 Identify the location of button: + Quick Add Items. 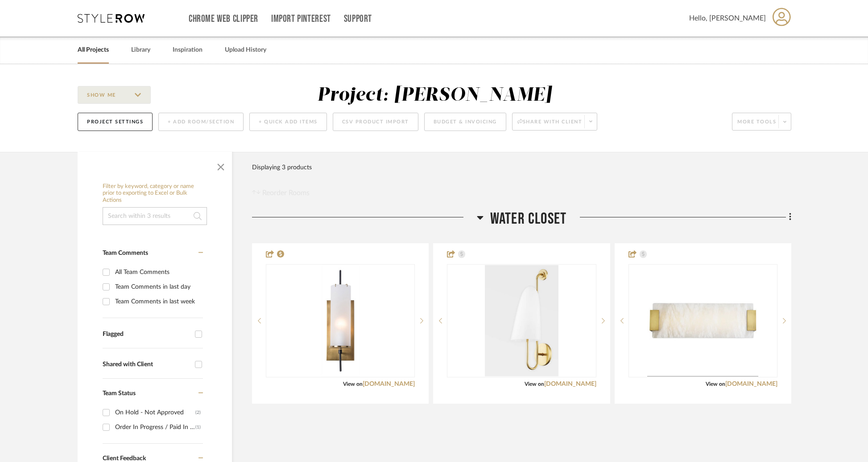
(289, 122).